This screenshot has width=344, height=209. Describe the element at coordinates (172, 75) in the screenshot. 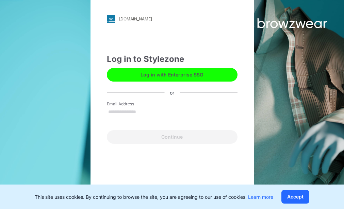

I see `button: Log in with Enterprise SSO` at that location.